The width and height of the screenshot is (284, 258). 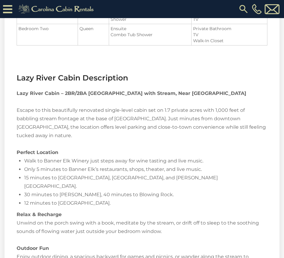 I want to click on strong: Perfect Location, so click(x=37, y=152).